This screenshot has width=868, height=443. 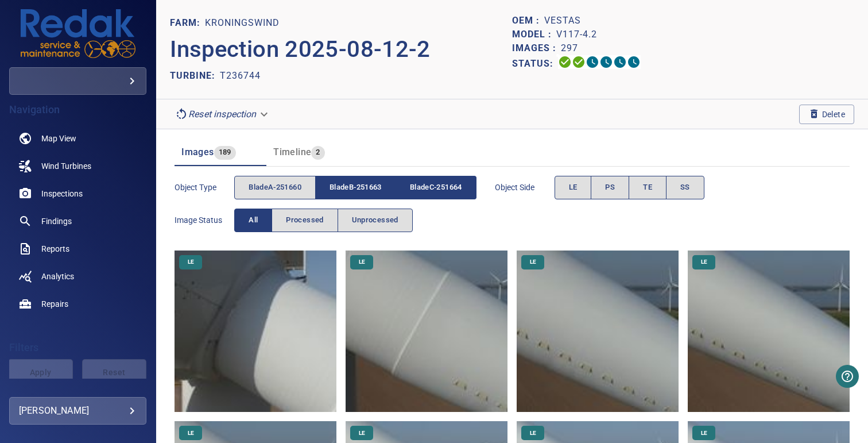 I want to click on span: TE, so click(x=648, y=188).